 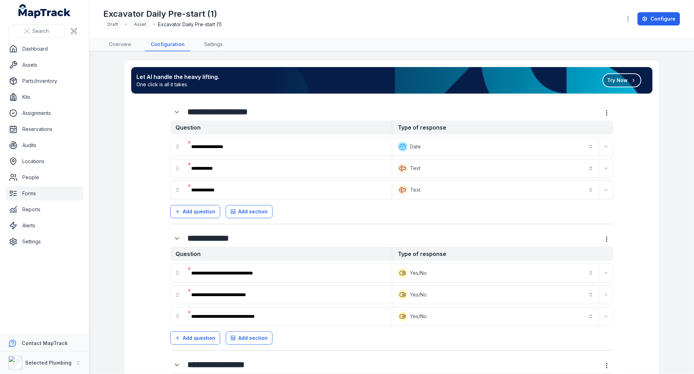 I want to click on div: :r6t:-form-item-label, so click(x=288, y=316).